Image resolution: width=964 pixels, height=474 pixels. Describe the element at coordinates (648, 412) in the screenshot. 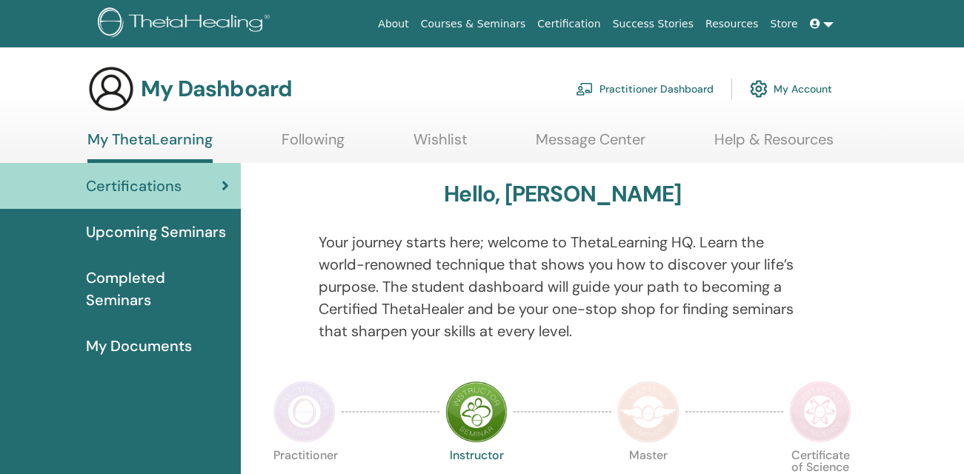

I see `img: Master` at that location.